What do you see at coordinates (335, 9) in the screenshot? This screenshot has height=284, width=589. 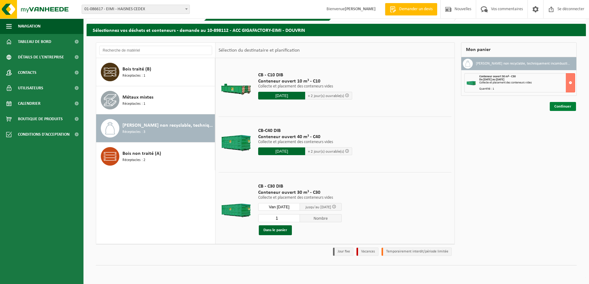 I see `font: Bienvenue` at bounding box center [335, 9].